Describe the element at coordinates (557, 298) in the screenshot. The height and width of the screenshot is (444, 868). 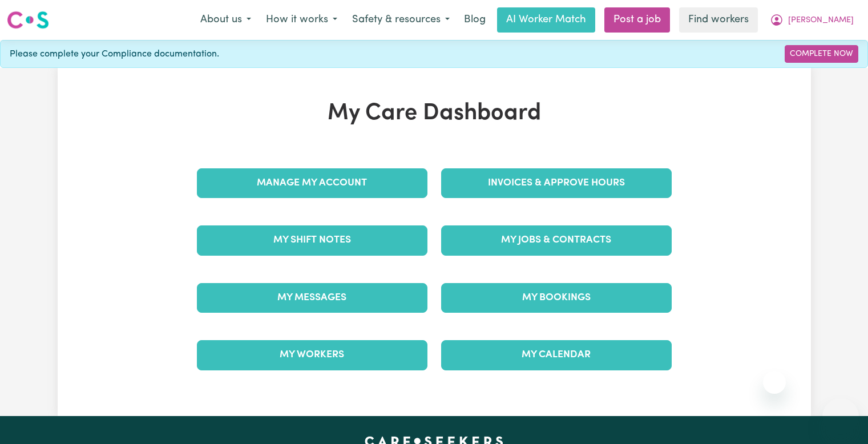
I see `a: My Bookings` at that location.